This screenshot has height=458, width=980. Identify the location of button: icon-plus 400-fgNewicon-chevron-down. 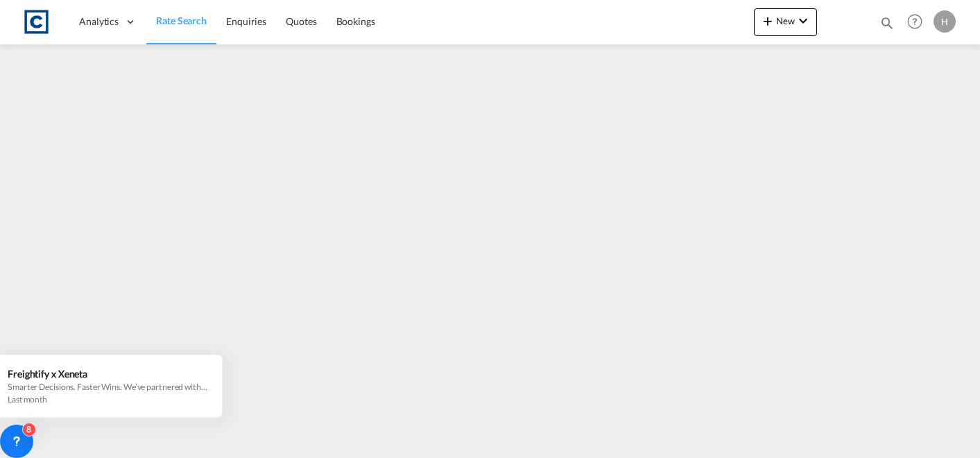
(785, 22).